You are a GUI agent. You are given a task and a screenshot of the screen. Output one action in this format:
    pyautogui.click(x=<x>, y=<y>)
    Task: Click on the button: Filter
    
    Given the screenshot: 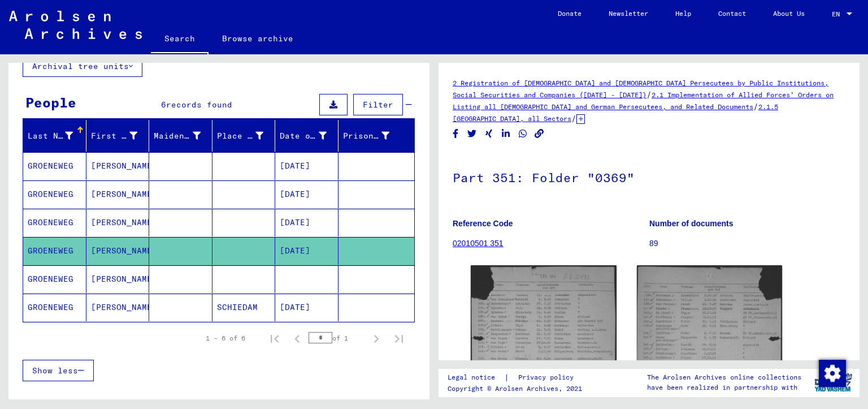 What is the action you would take?
    pyautogui.click(x=378, y=104)
    